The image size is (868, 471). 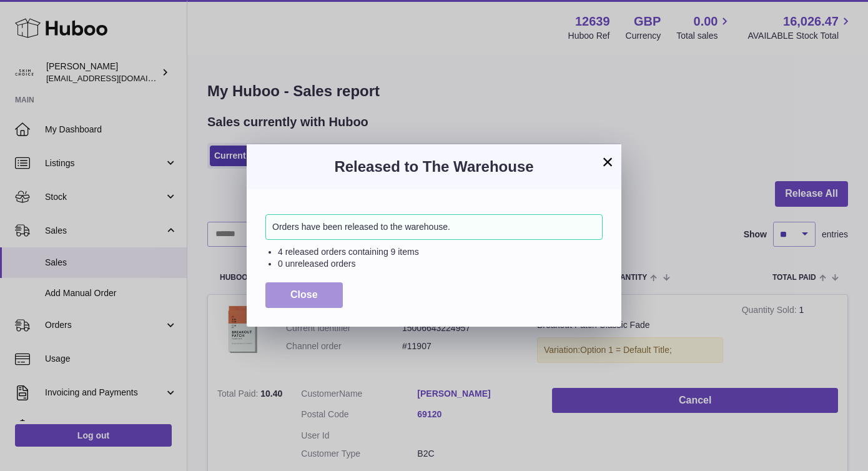 What do you see at coordinates (304, 294) in the screenshot?
I see `span: Close` at bounding box center [304, 294].